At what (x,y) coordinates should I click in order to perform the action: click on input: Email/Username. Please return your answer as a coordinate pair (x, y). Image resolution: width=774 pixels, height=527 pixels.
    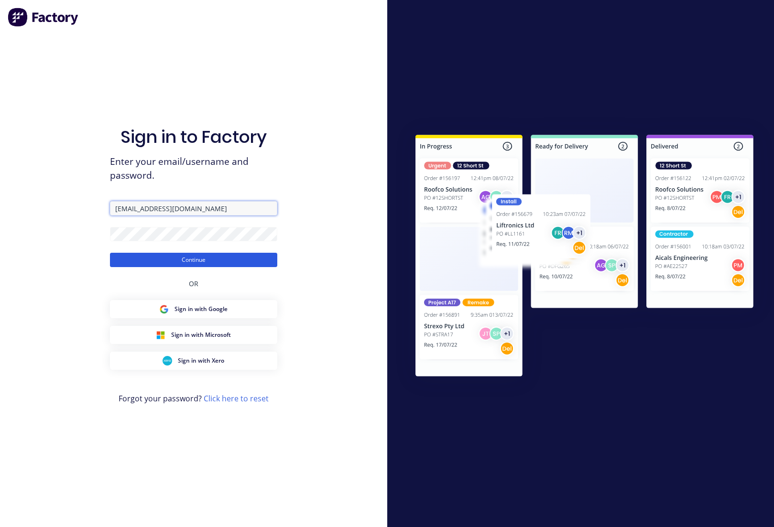
    Looking at the image, I should click on (194, 208).